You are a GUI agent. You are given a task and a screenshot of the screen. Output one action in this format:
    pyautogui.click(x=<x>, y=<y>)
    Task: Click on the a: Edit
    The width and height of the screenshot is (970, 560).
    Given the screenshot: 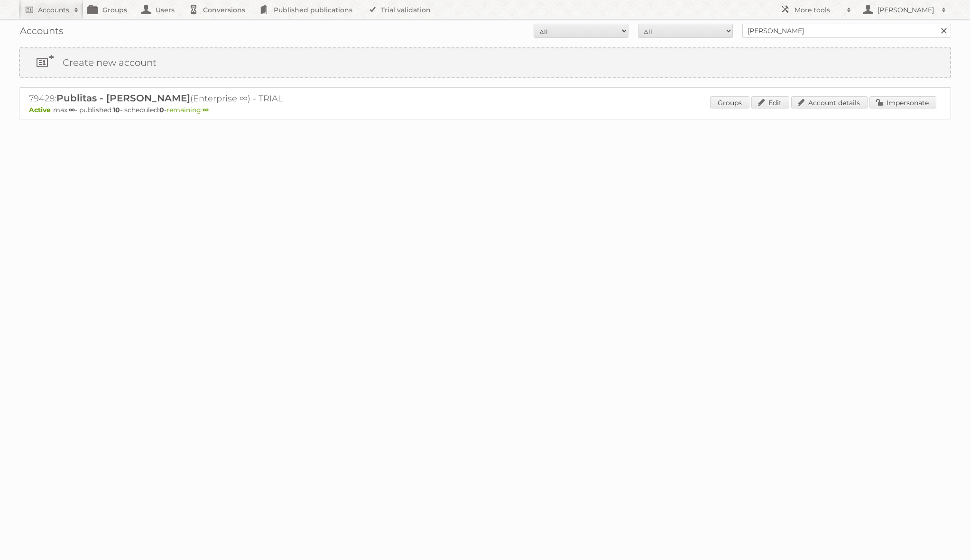 What is the action you would take?
    pyautogui.click(x=770, y=102)
    